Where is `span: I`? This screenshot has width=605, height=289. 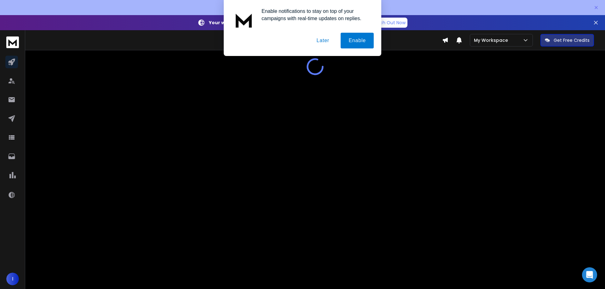
span: I is located at coordinates (13, 279).